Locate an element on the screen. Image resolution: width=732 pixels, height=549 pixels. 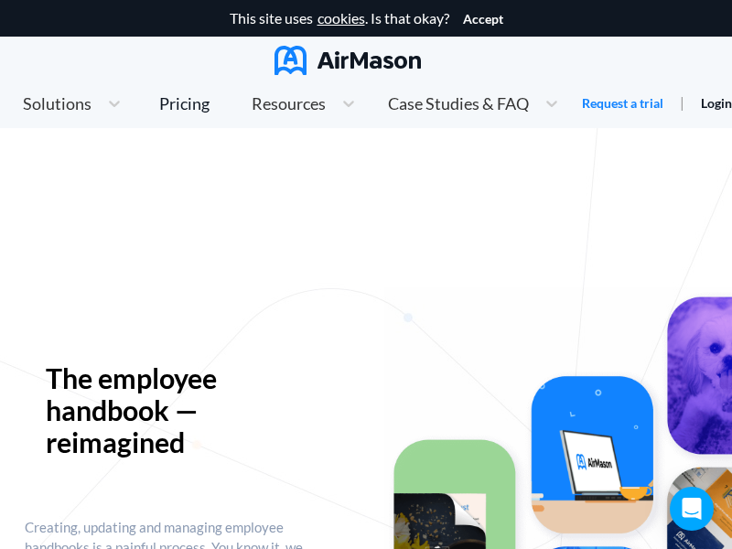
div: Pricing is located at coordinates (184, 103).